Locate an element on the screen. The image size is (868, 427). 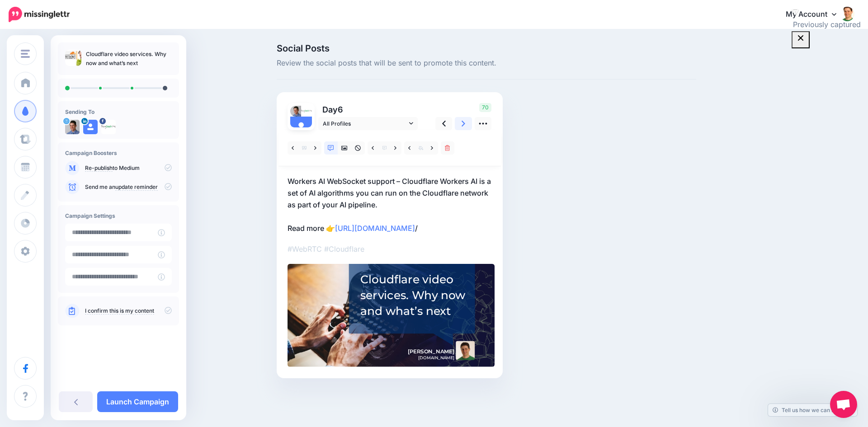
img: menu.png is located at coordinates (25, 54).